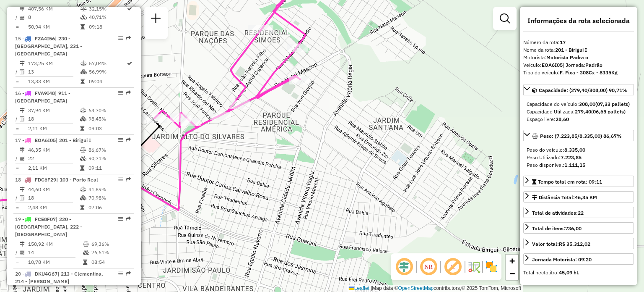 The width and height of the screenshot is (644, 292). What do you see at coordinates (111, 244) in the screenshot?
I see `td: 69,36%` at bounding box center [111, 244].